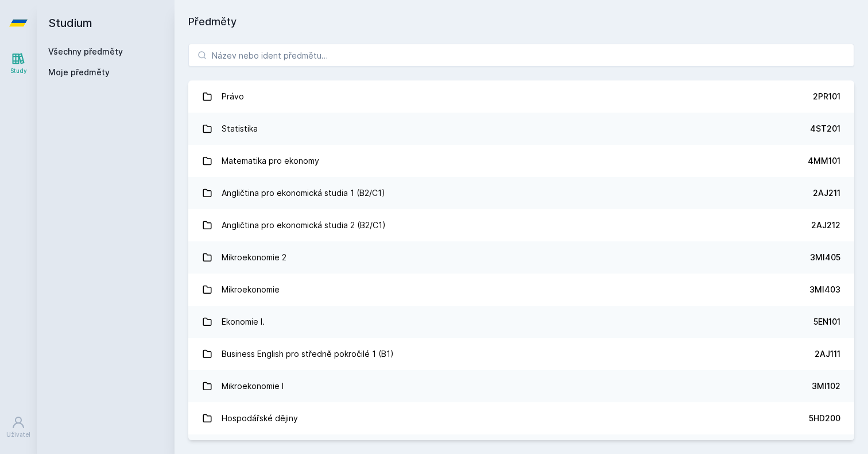 Image resolution: width=868 pixels, height=454 pixels. Describe the element at coordinates (521, 55) in the screenshot. I see `input: Název nebo ident předmětu…` at that location.